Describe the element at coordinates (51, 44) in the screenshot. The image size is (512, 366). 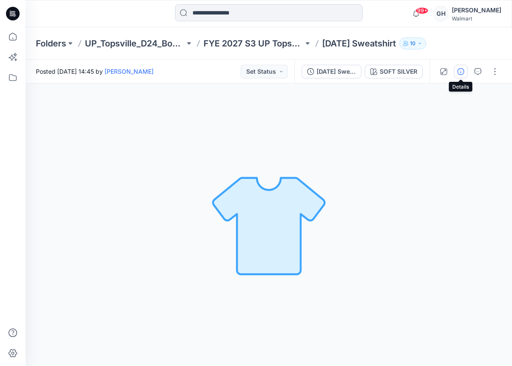
I see `a: Folders` at that location.